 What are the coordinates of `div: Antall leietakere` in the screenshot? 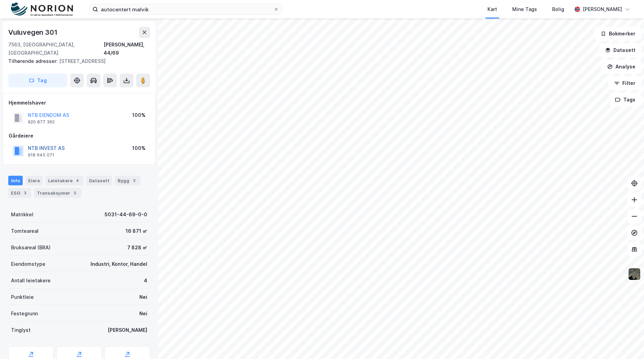 It's located at (31, 281).